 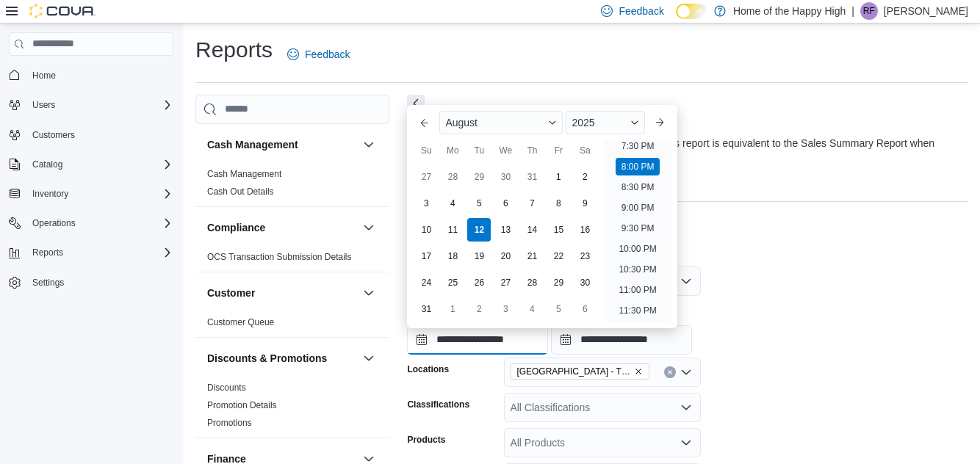 What do you see at coordinates (428, 369) in the screenshot?
I see `label: Locations` at bounding box center [428, 369].